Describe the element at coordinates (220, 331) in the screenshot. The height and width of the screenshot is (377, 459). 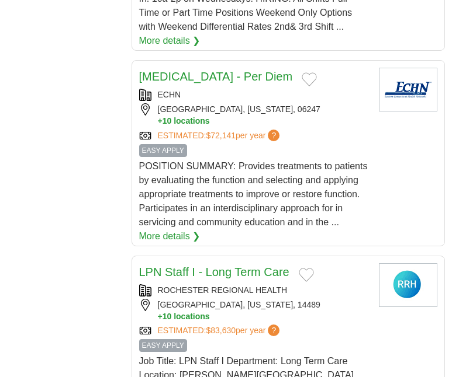
I see `a: ESTIMATED:$83,630per year?` at that location.